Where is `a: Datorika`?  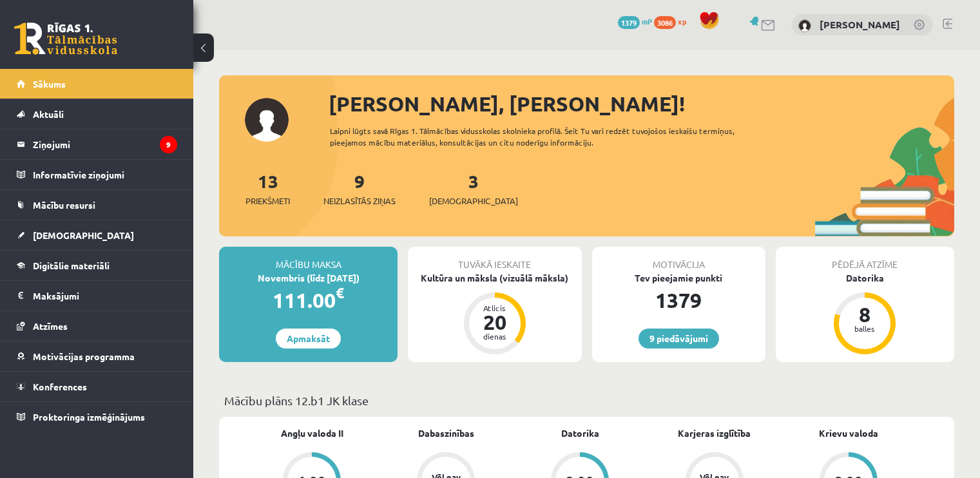
a: Datorika is located at coordinates (580, 433).